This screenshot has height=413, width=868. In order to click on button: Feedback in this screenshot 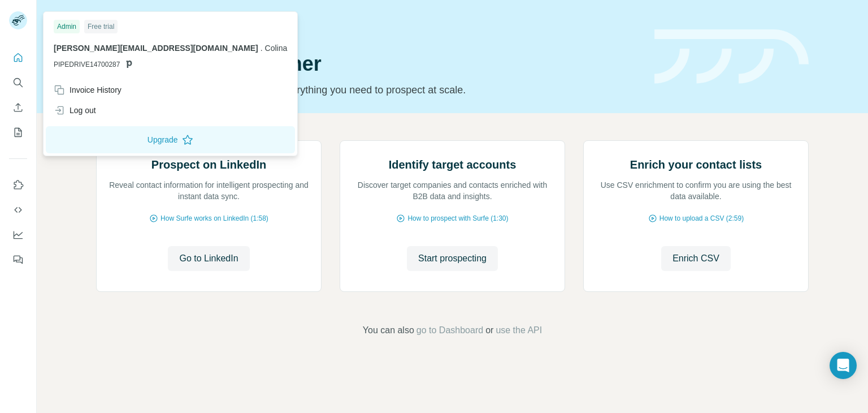, I will do `click(18, 259)`.